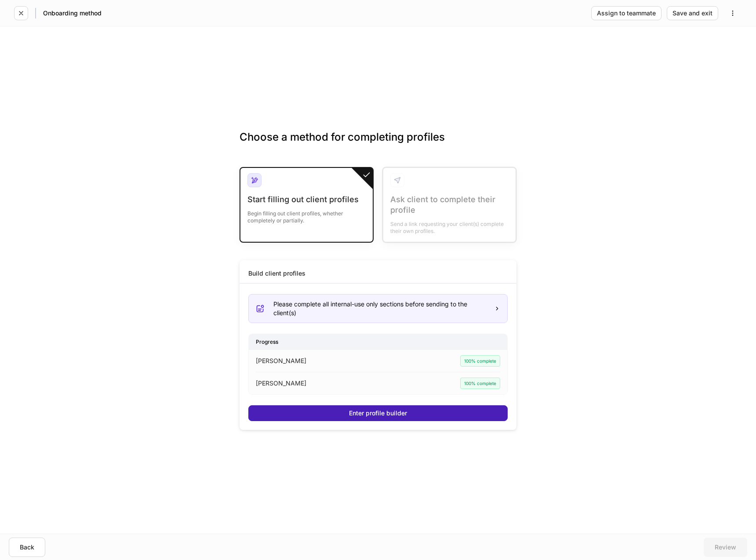  What do you see at coordinates (72, 13) in the screenshot?
I see `h5: Onboarding method` at bounding box center [72, 13].